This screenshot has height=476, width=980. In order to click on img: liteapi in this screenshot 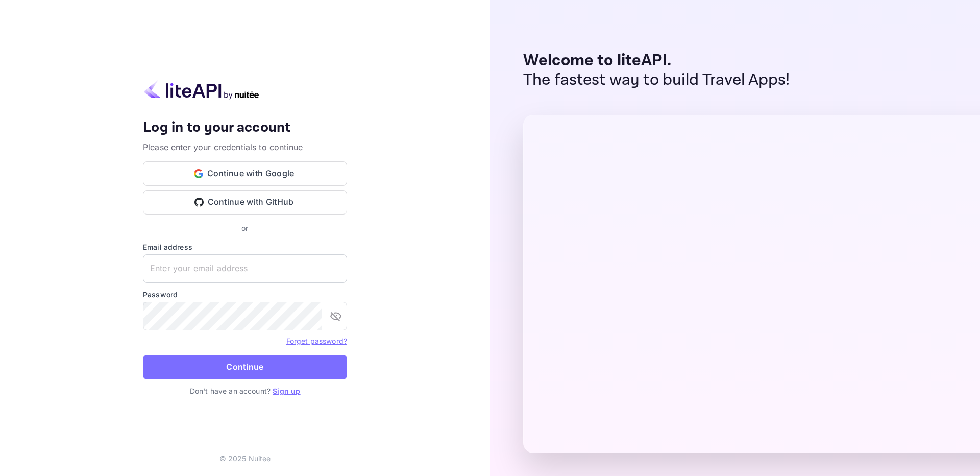, I will do `click(202, 89)`.